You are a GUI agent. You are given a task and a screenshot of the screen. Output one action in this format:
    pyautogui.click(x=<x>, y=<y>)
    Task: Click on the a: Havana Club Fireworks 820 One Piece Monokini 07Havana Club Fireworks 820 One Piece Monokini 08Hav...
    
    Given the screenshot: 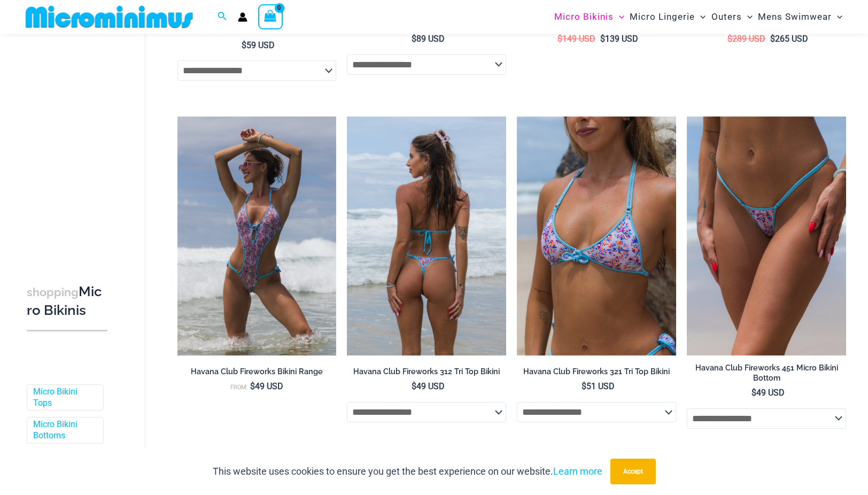 What is the action you would take?
    pyautogui.click(x=257, y=236)
    